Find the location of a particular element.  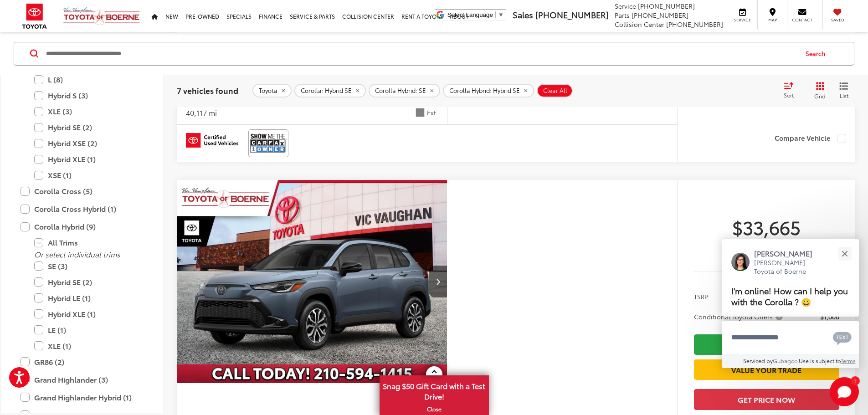

input: Search by Make, Model, or Keyword is located at coordinates (421, 53).